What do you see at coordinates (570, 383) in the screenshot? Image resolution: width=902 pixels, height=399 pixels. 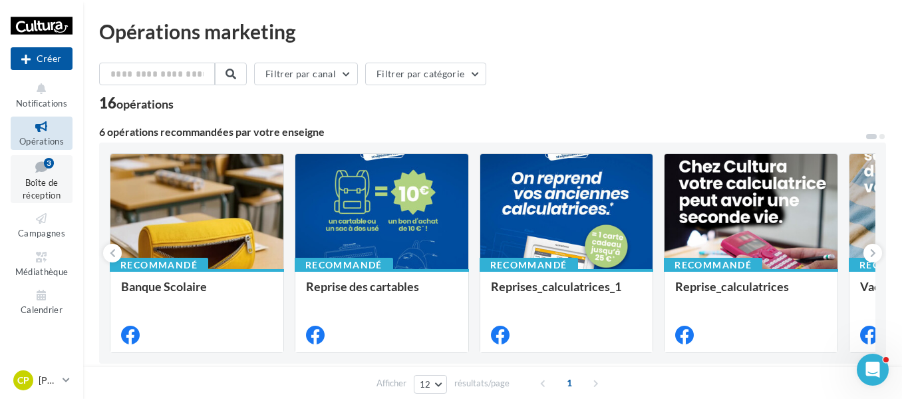 I see `span: 1` at bounding box center [570, 383].